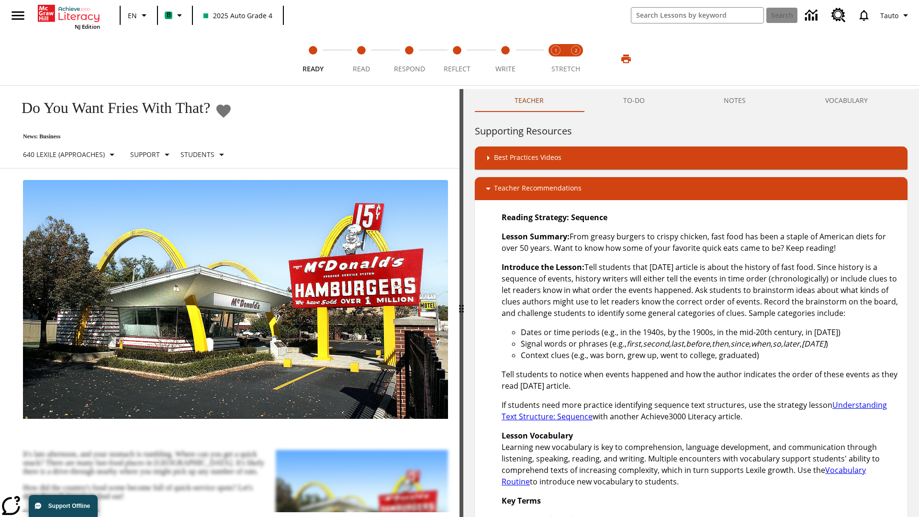 The width and height of the screenshot is (919, 517). What do you see at coordinates (139, 15) in the screenshot?
I see `button: Language: EN, Select a language` at bounding box center [139, 15].